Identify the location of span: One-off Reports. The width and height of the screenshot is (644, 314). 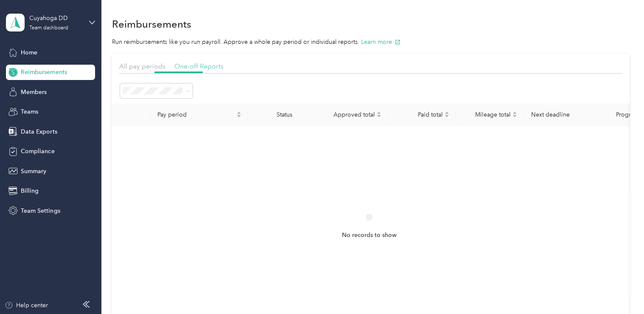
(199, 66).